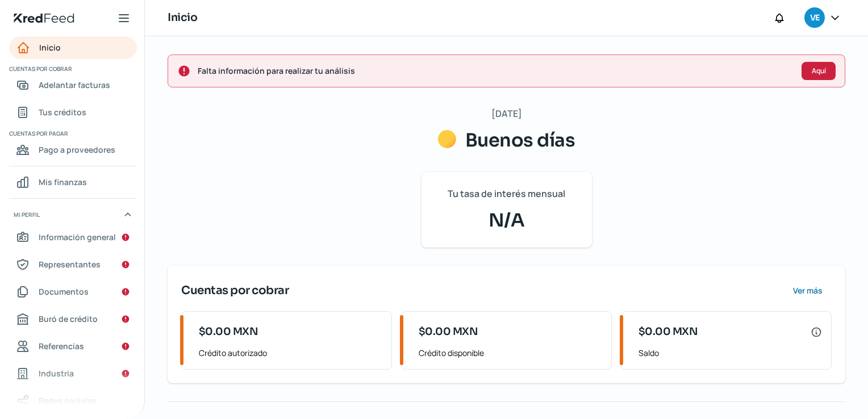 The width and height of the screenshot is (868, 419). What do you see at coordinates (73, 48) in the screenshot?
I see `a: Inicio` at bounding box center [73, 48].